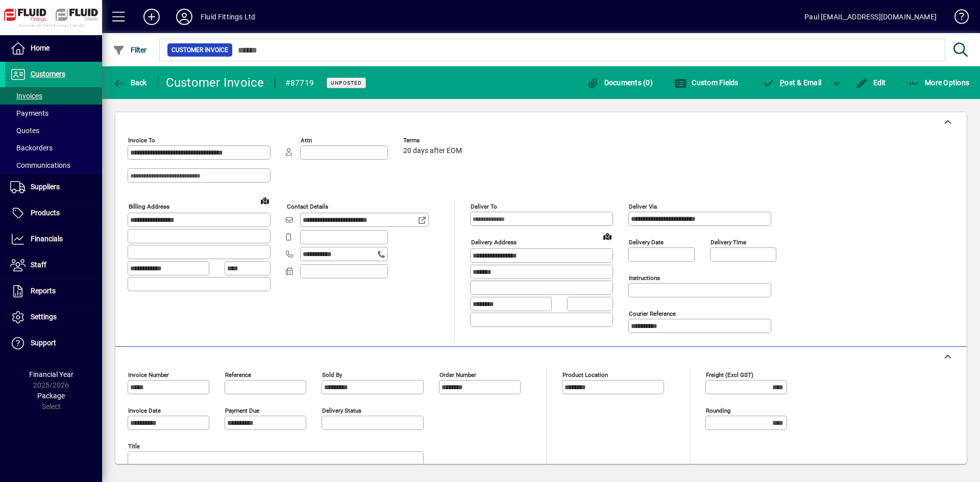  What do you see at coordinates (54, 265) in the screenshot?
I see `a: Staff` at bounding box center [54, 265].